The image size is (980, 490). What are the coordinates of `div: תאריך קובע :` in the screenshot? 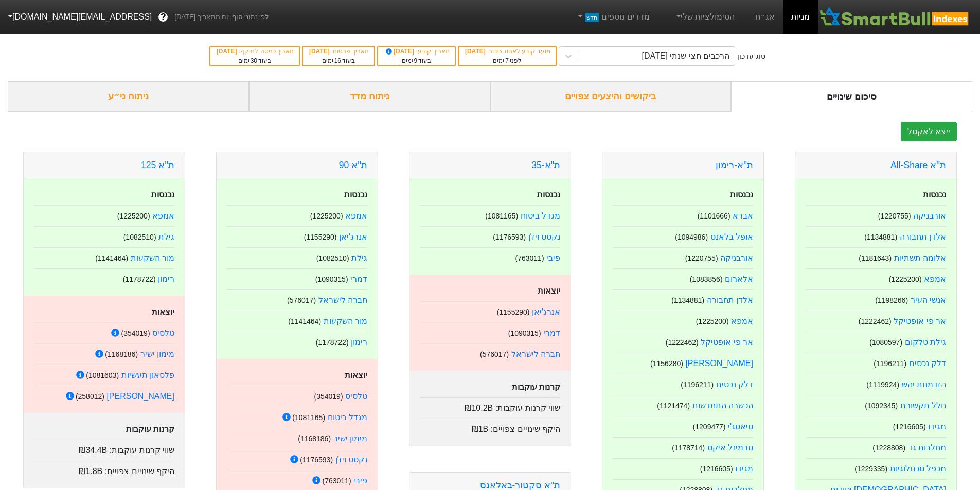 It's located at (416, 51).